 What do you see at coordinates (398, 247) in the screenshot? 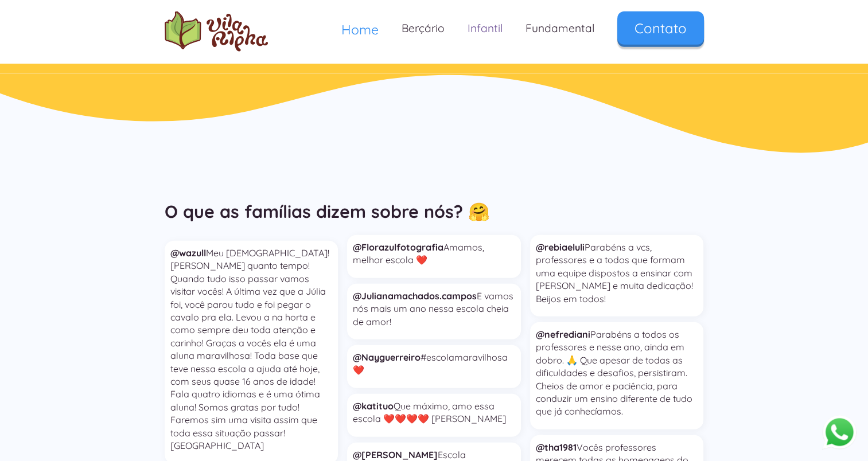
I see `strong: @Florazulfotografia` at bounding box center [398, 247].